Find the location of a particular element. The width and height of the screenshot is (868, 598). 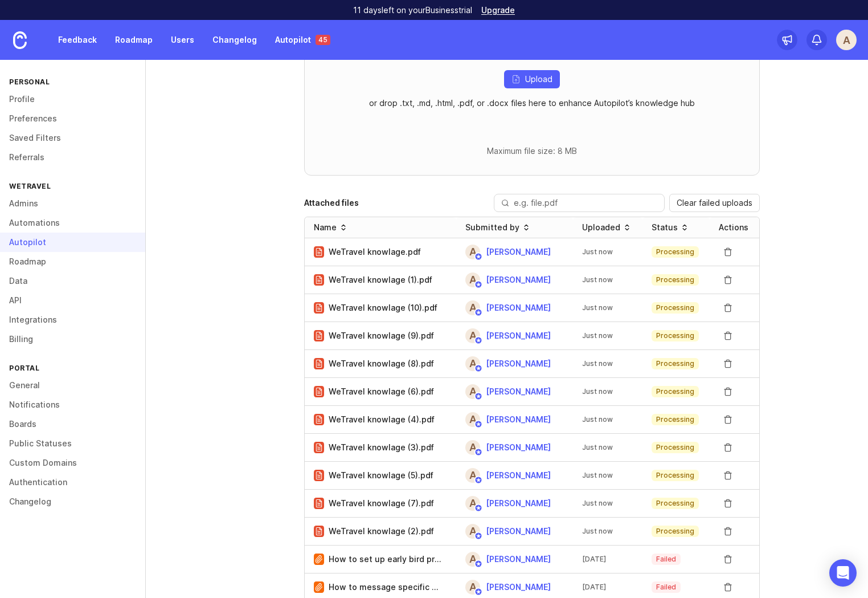

button: A is located at coordinates (846, 40).